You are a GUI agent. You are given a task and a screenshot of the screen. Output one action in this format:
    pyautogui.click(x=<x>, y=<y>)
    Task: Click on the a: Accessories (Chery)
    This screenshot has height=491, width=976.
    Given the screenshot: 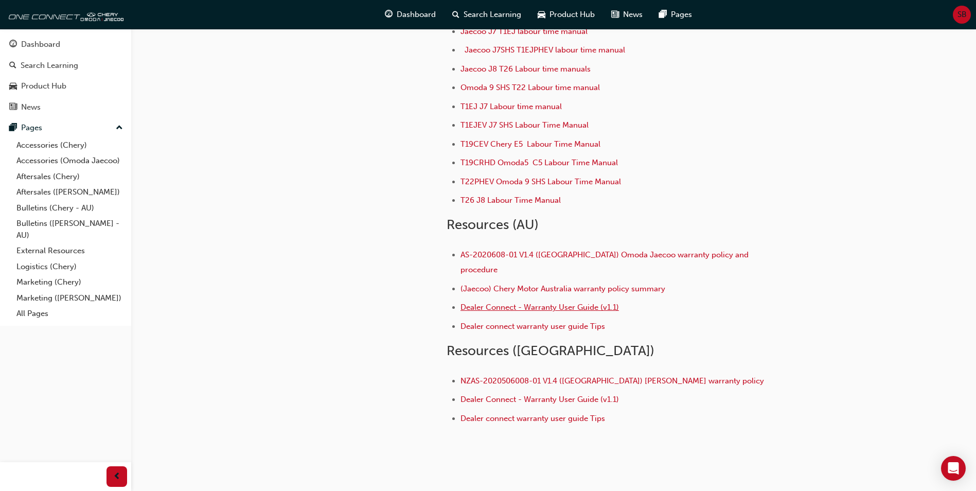 What is the action you would take?
    pyautogui.click(x=69, y=145)
    